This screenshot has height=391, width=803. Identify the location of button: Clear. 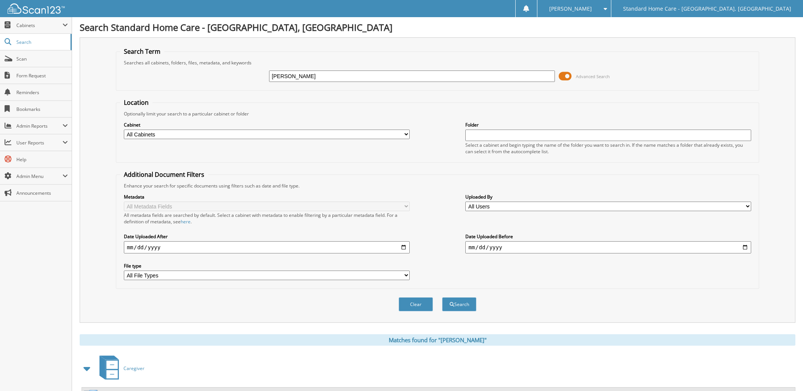
(416, 304).